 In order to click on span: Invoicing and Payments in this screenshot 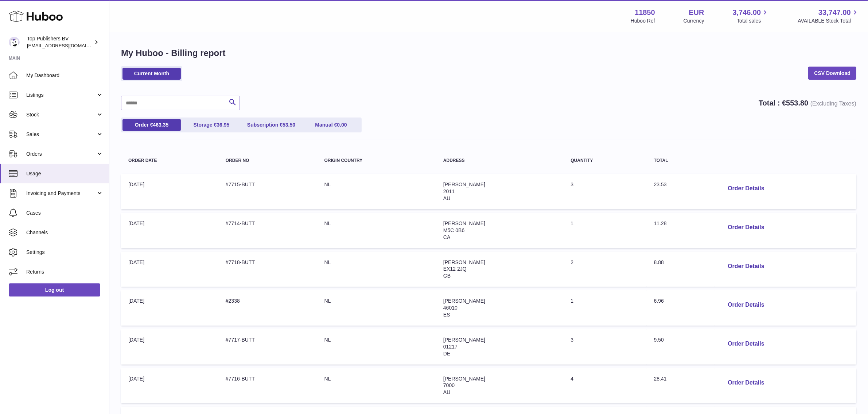, I will do `click(61, 193)`.